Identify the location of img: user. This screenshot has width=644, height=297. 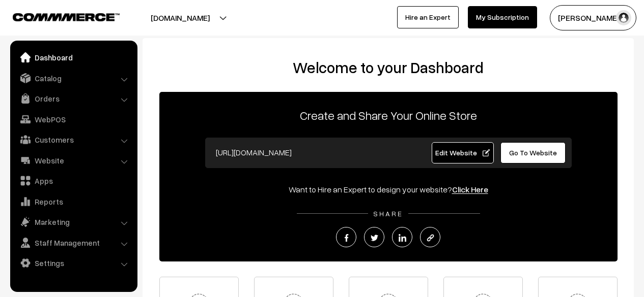
(623, 18).